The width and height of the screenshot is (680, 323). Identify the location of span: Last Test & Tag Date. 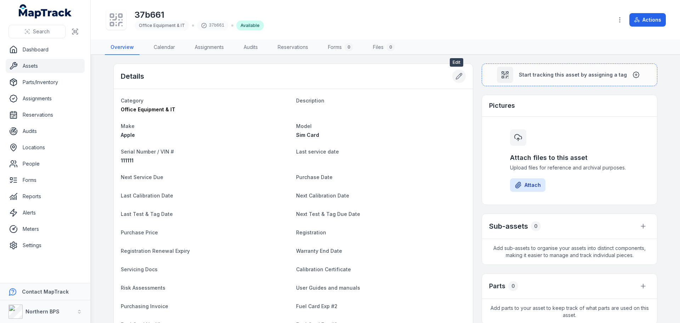
(147, 214).